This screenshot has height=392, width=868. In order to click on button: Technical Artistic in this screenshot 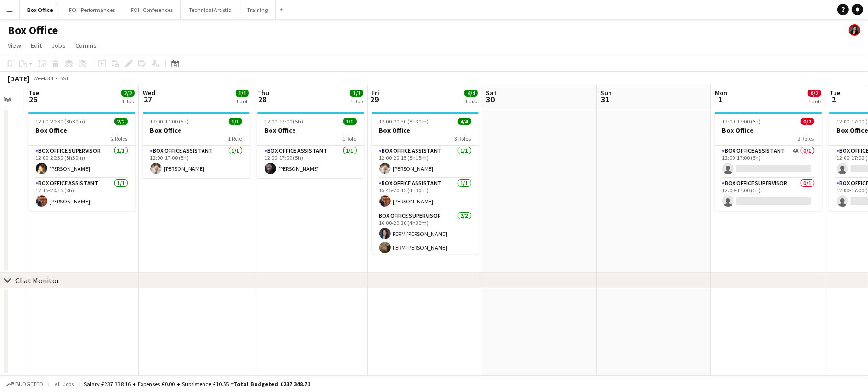, I will do `click(210, 10)`.